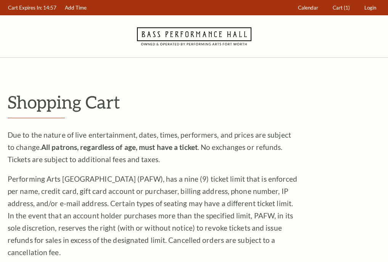  Describe the element at coordinates (342, 8) in the screenshot. I see `a: Cart (1)` at that location.